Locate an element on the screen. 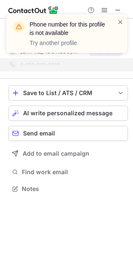 This screenshot has width=133, height=268. p: Try another profile is located at coordinates (69, 43).